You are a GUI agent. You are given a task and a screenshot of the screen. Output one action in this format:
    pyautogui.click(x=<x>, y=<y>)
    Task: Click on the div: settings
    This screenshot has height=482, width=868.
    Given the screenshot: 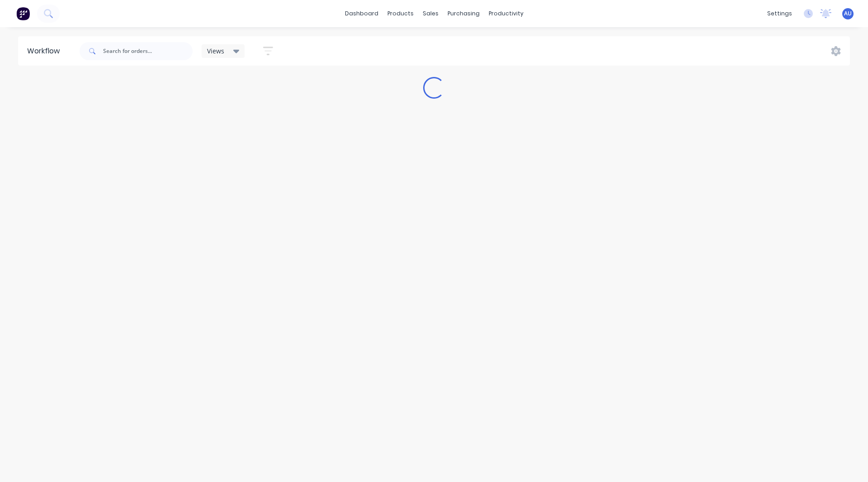 What is the action you would take?
    pyautogui.click(x=780, y=14)
    